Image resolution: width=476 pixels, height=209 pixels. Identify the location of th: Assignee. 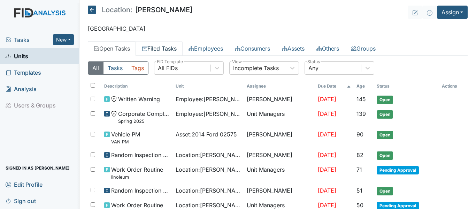
(280, 86).